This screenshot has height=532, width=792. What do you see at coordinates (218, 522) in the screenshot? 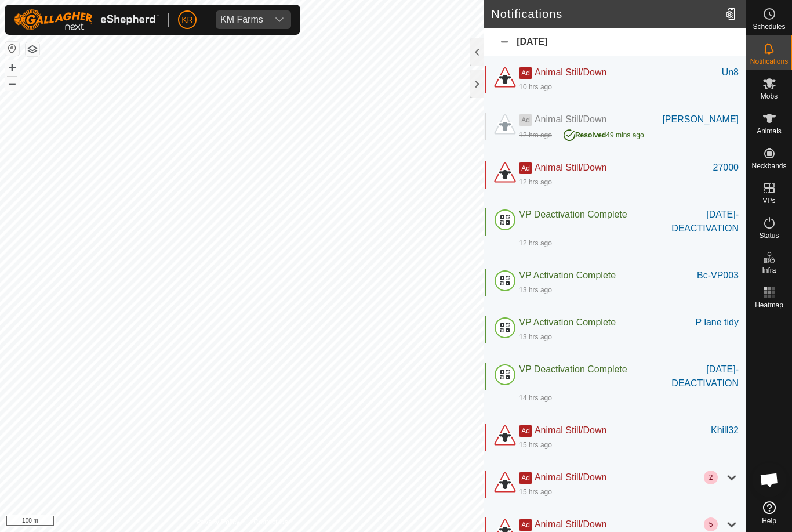
I see `a: Privacy Policy` at bounding box center [218, 522].